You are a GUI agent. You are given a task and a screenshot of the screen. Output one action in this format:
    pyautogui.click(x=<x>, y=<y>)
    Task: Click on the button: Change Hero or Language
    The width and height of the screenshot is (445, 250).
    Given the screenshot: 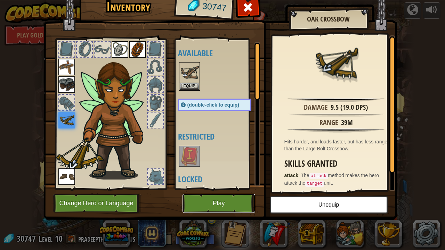 What is the action you would take?
    pyautogui.click(x=97, y=203)
    